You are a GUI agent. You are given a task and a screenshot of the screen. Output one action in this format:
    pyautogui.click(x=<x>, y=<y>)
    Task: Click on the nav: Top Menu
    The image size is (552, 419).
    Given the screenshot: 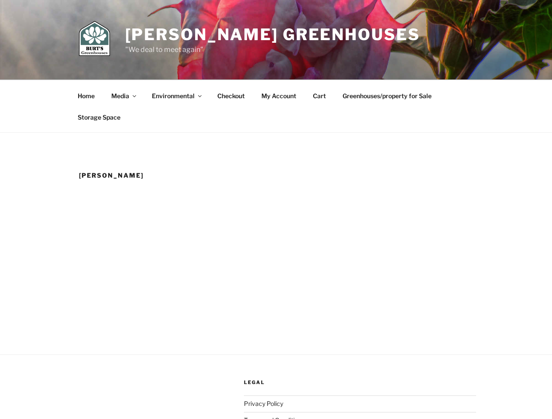 What is the action you would take?
    pyautogui.click(x=276, y=107)
    